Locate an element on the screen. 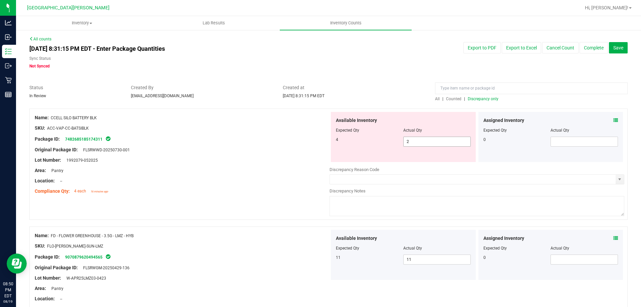 Image resolution: width=641 pixels, height=307 pixels. p: 08:50 PM EDT is located at coordinates (8, 290).